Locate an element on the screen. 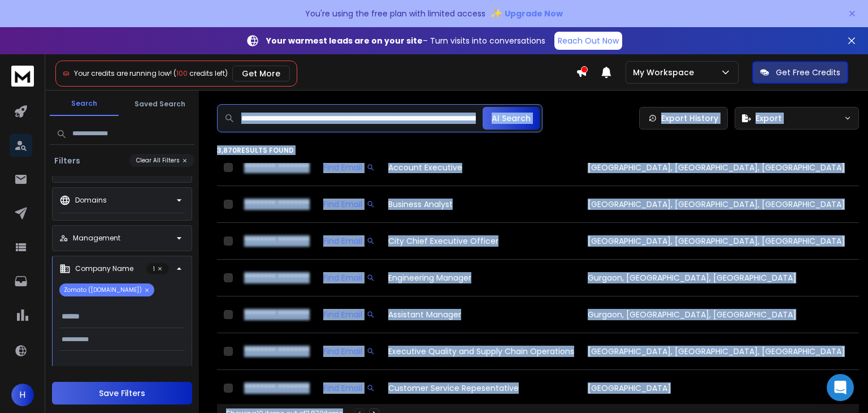  td: Assistant Manager is located at coordinates (481, 314).